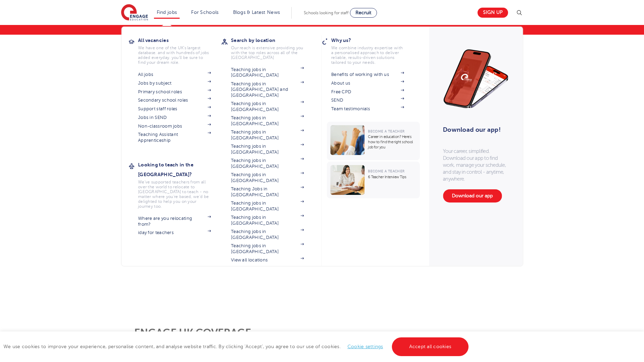 Image resolution: width=644 pixels, height=362 pixels. I want to click on p: Your career, simplified. Download our app to find work, manage your schedule, and stay in control..., so click(476, 165).